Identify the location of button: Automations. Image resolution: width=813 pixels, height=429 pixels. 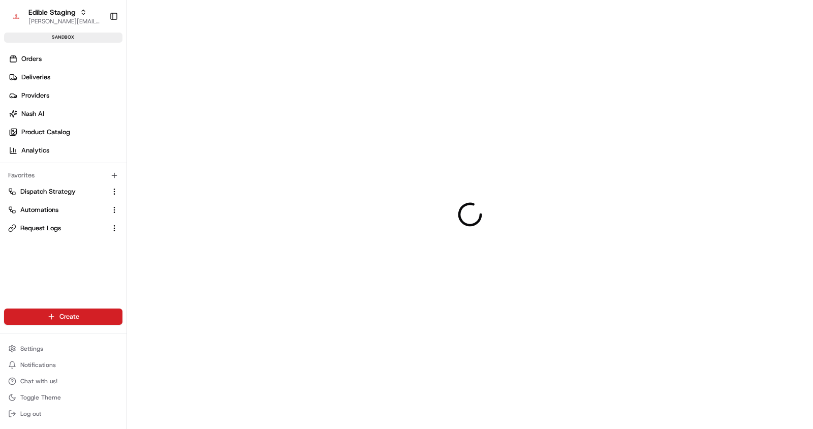
(63, 210).